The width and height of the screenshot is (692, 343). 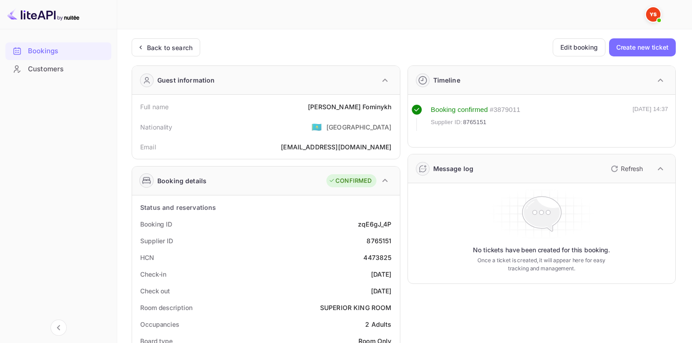 I want to click on button: Create new ticket, so click(x=643, y=47).